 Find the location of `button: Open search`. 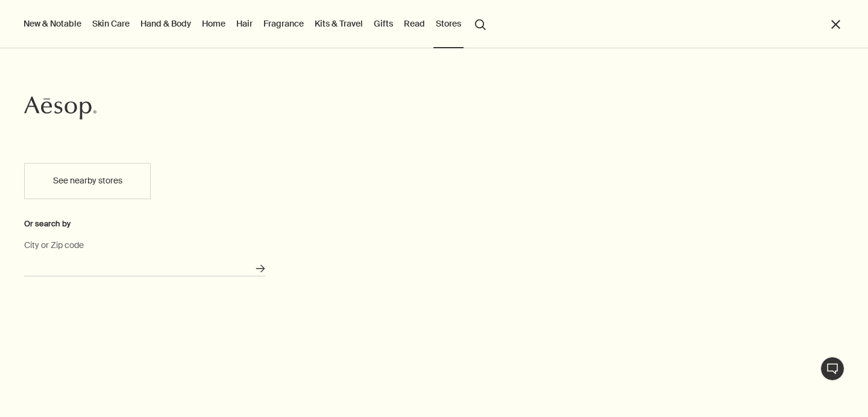

button: Open search is located at coordinates (480, 23).